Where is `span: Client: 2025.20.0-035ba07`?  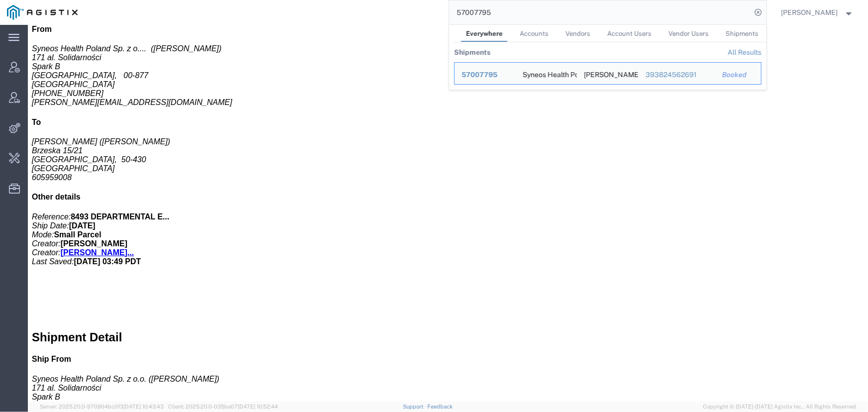
span: Client: 2025.20.0-035ba07 is located at coordinates (223, 406).